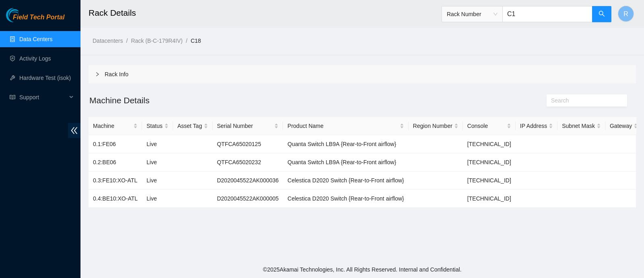 This screenshot has width=644, height=278. I want to click on a: Datacenters, so click(107, 41).